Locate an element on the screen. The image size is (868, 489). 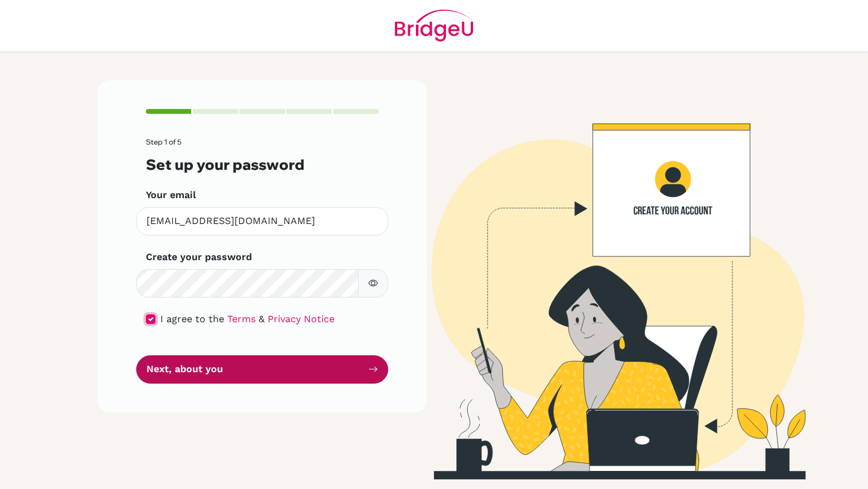
button: Next, about you is located at coordinates (262, 370).